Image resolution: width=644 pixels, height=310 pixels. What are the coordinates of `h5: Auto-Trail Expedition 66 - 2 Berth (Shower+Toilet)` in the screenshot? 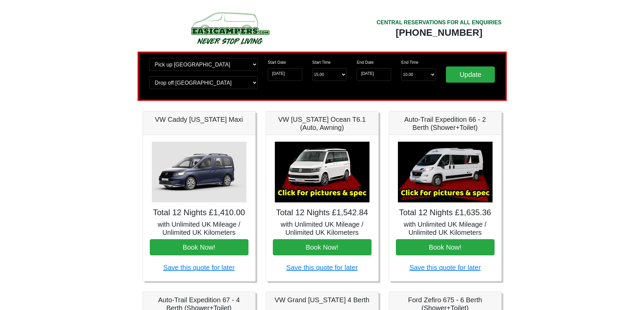 It's located at (445, 123).